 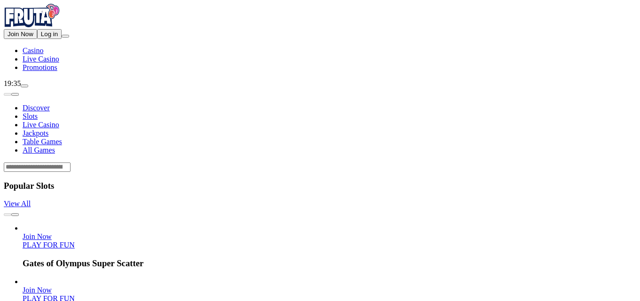 I want to click on span: Jackpots, so click(x=35, y=133).